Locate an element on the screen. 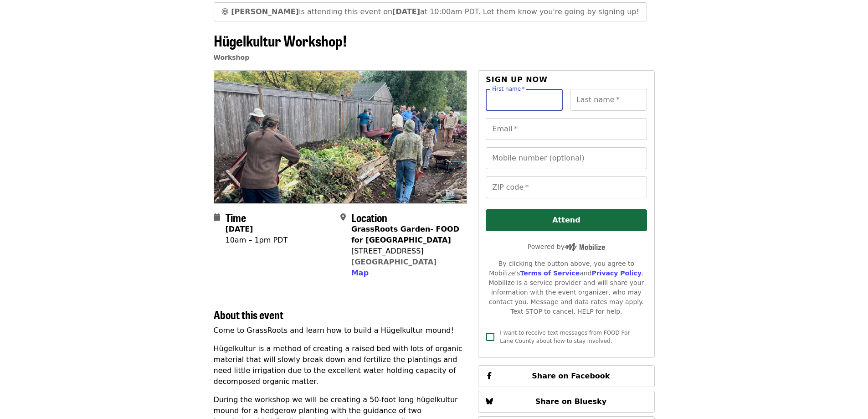 Image resolution: width=868 pixels, height=419 pixels. button: Share on Facebook is located at coordinates (566, 376).